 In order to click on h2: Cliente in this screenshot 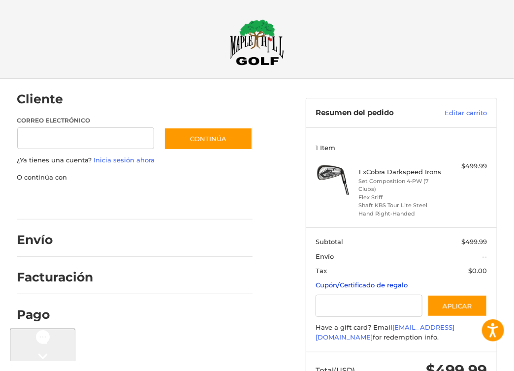, I will do `click(46, 99)`.